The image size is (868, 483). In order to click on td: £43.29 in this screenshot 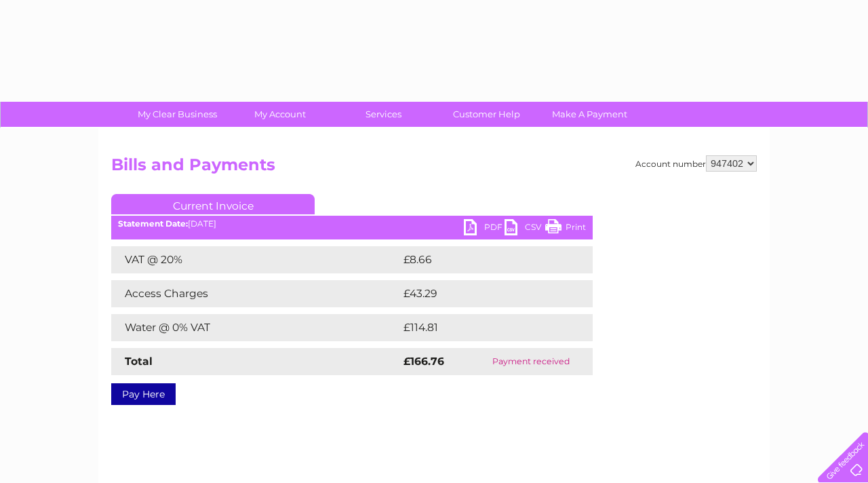, I will do `click(482, 294)`.